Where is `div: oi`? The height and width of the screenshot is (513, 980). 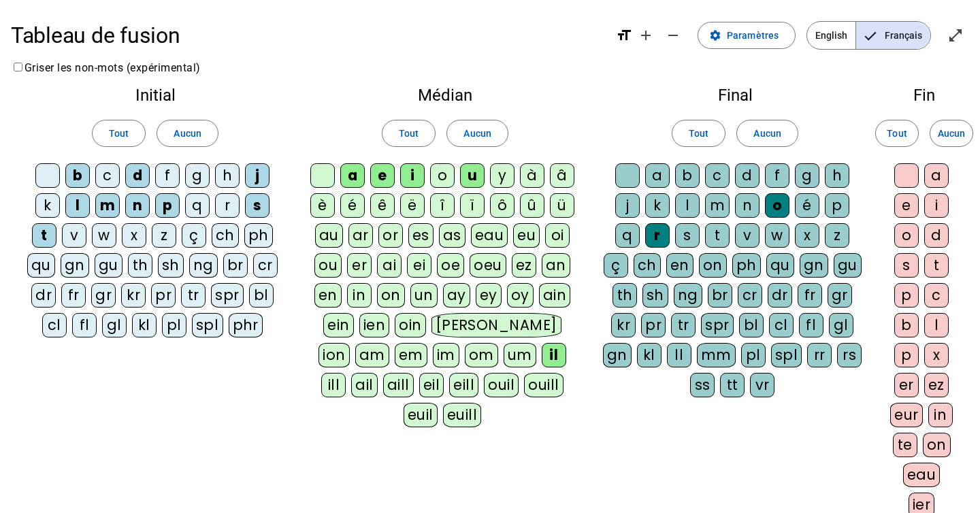
div: oi is located at coordinates (557, 235).